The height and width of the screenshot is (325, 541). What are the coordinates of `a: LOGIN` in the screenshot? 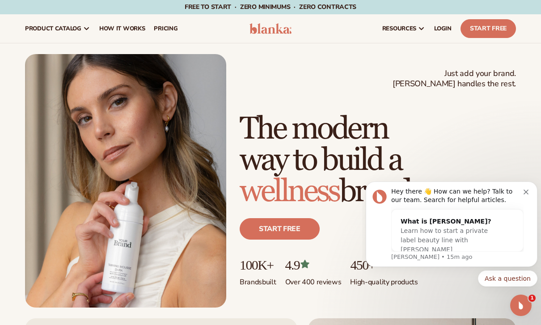 It's located at (443, 29).